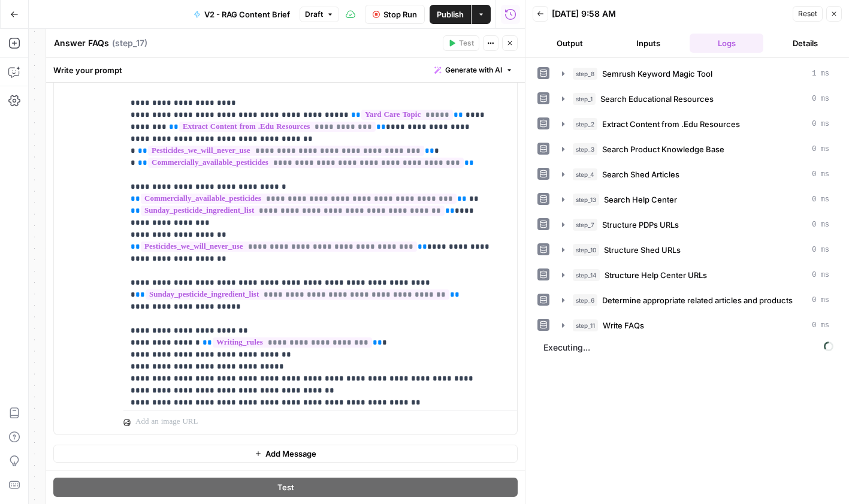  What do you see at coordinates (285, 70) in the screenshot?
I see `div: Write your prompt` at bounding box center [285, 70].